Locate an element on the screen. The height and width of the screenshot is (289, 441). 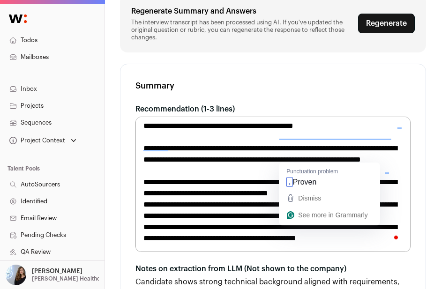
h4: Regenerate Summary and Answers is located at coordinates (243, 11).